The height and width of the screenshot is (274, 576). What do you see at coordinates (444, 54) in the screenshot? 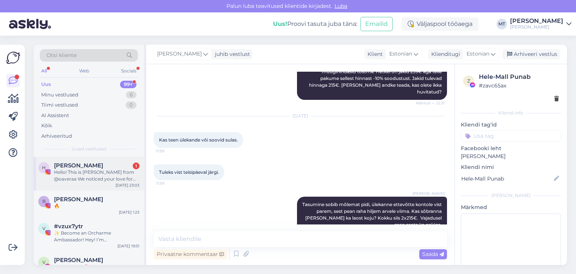
I see `div: Klienditugi` at bounding box center [444, 54].